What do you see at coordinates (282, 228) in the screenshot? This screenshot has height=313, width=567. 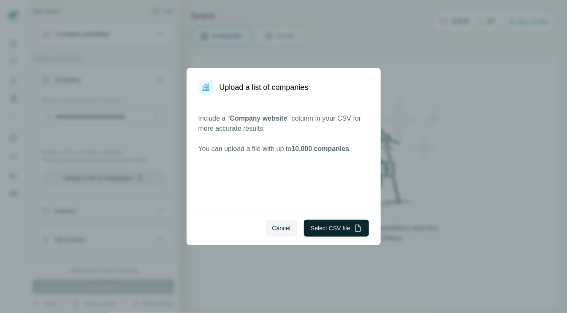 I see `span: Cancel` at bounding box center [282, 228].